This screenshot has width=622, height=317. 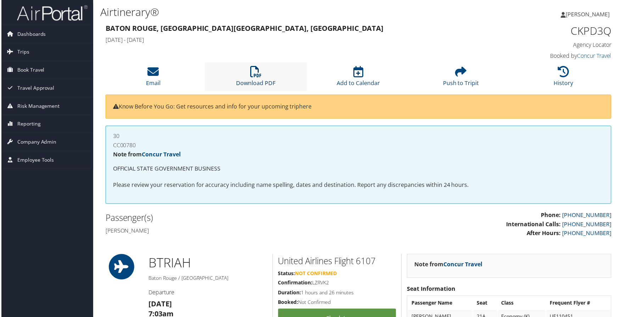 I want to click on a: Push to Tripit, so click(x=461, y=79).